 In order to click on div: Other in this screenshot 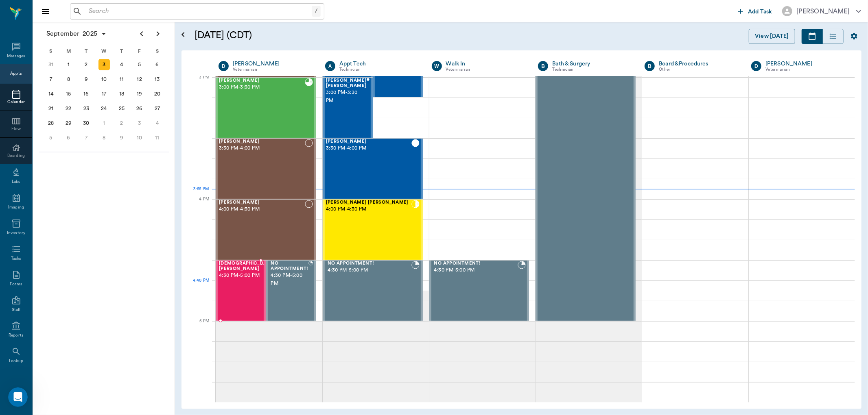, I will do `click(698, 69)`.